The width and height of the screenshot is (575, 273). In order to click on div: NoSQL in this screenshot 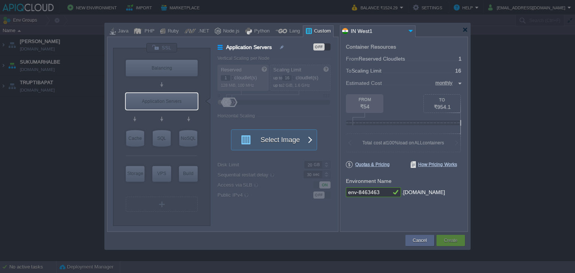, I will do `click(188, 139)`.